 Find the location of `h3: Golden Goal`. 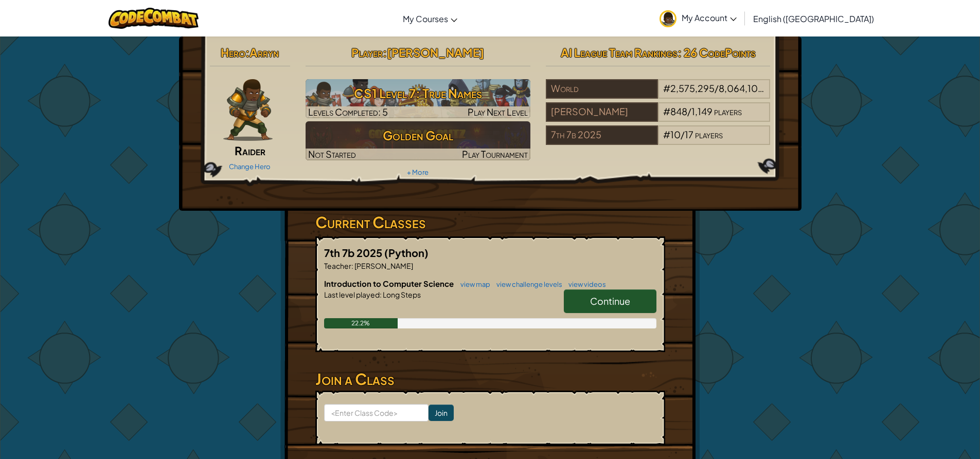

h3: Golden Goal is located at coordinates (418, 135).